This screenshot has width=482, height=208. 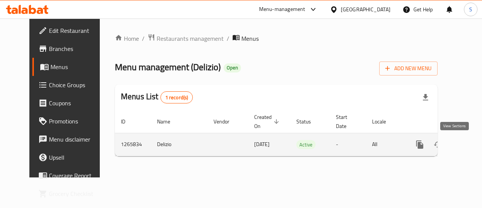 What do you see at coordinates (168, 67) in the screenshot?
I see `span: Menu management ( Delizio )` at bounding box center [168, 67].